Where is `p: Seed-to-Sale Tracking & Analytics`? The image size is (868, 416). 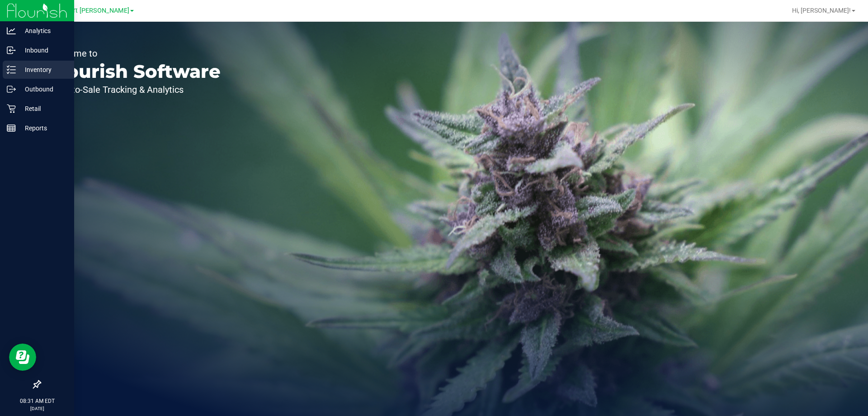 p: Seed-to-Sale Tracking & Analytics is located at coordinates (134, 89).